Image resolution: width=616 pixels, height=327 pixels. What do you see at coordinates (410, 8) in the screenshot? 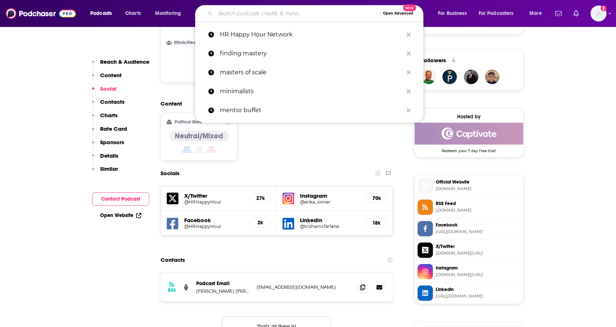
I see `span: New` at bounding box center [410, 8].